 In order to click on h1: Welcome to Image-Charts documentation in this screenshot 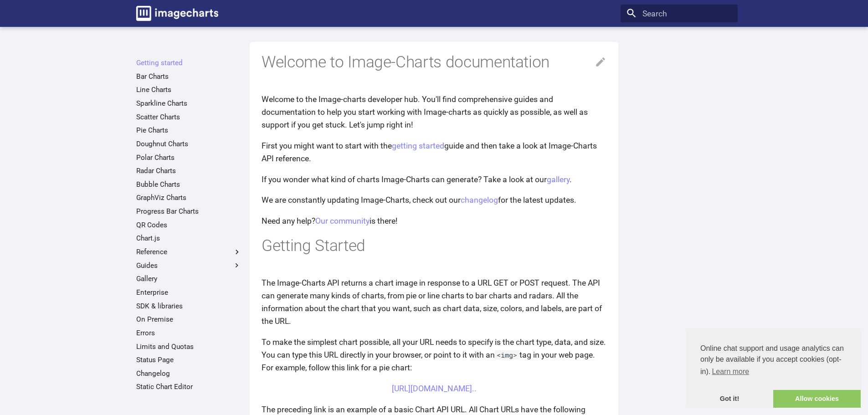, I will do `click(434, 62)`.